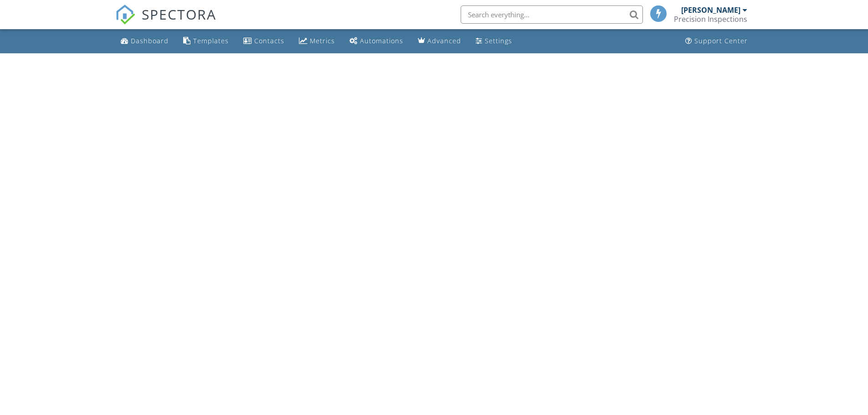 The width and height of the screenshot is (868, 415). What do you see at coordinates (716, 41) in the screenshot?
I see `a: Support Center` at bounding box center [716, 41].